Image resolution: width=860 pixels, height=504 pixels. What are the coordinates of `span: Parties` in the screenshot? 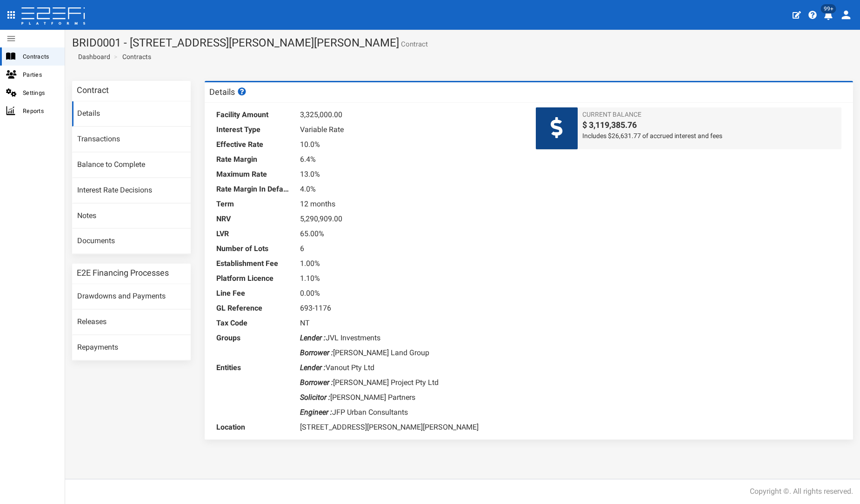 It's located at (40, 75).